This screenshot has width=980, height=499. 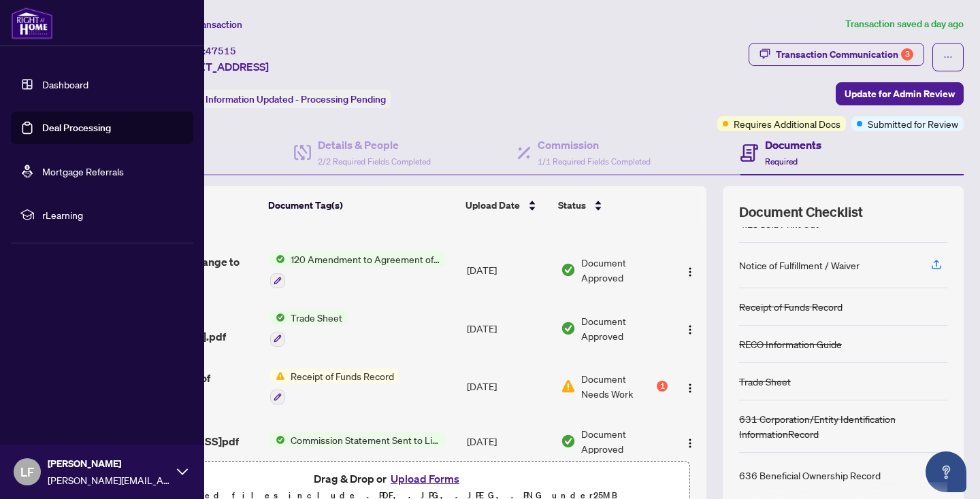 What do you see at coordinates (907, 55) in the screenshot?
I see `div: 3` at bounding box center [907, 55].